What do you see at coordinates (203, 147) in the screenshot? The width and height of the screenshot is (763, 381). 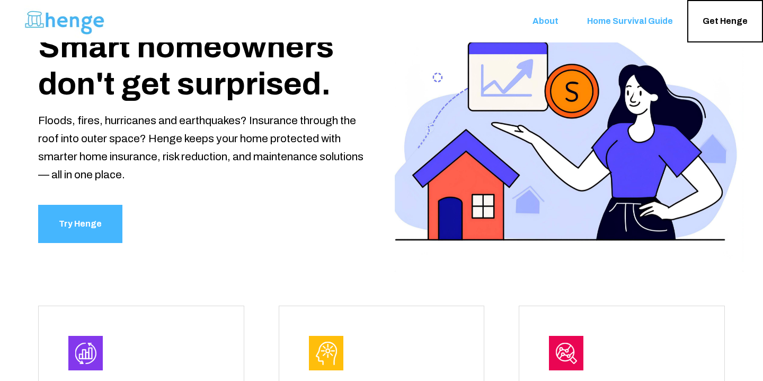 I see `div: Floods, fires, hurricanes and earthquakes? Insurance through the roof into outer space? Henge kee...` at bounding box center [203, 147].